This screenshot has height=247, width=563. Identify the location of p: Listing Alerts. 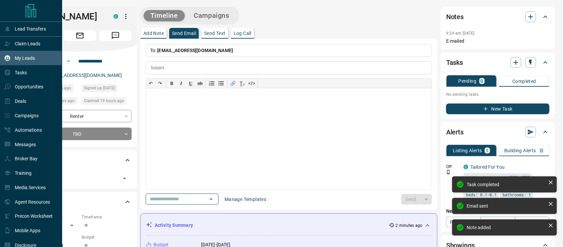
(467, 150).